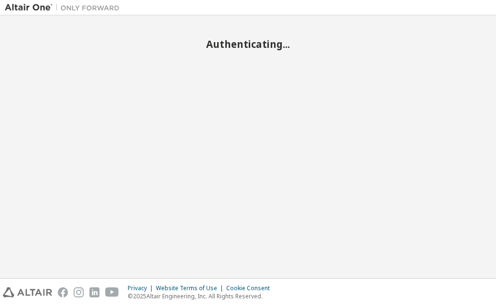 Image resolution: width=496 pixels, height=306 pixels. Describe the element at coordinates (63, 292) in the screenshot. I see `img: facebook.svg` at that location.